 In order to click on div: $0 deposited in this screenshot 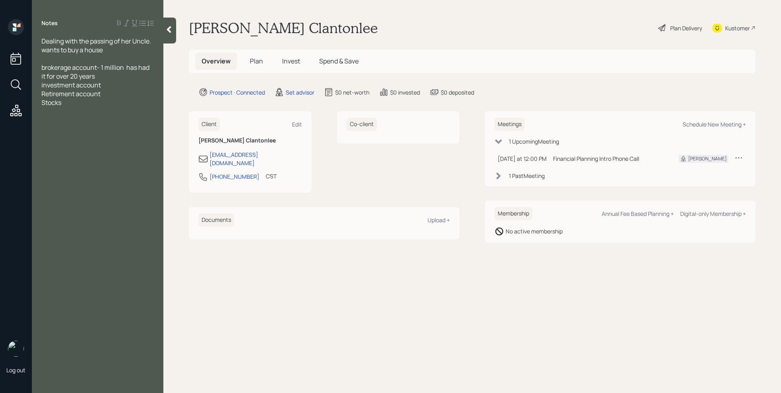, I will do `click(458, 92)`.